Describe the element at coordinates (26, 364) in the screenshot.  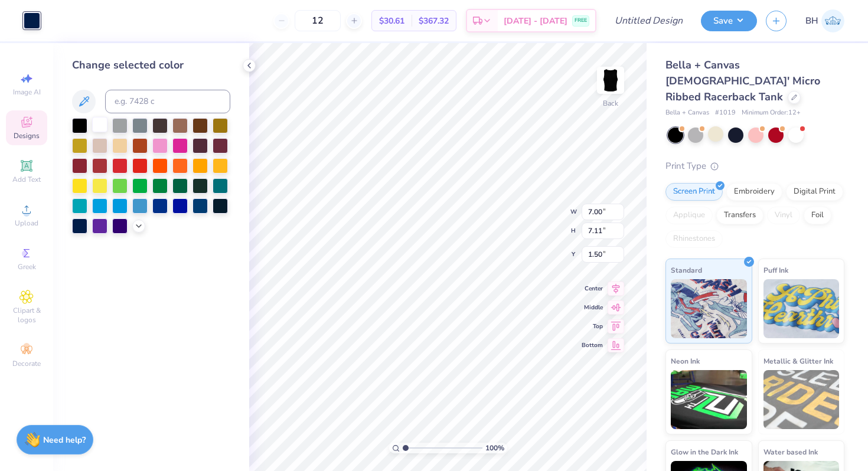
I see `span: Decorate` at that location.